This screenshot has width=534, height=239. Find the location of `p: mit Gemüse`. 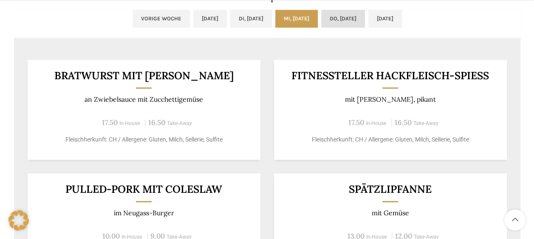

p: mit Gemüse is located at coordinates (390, 213).